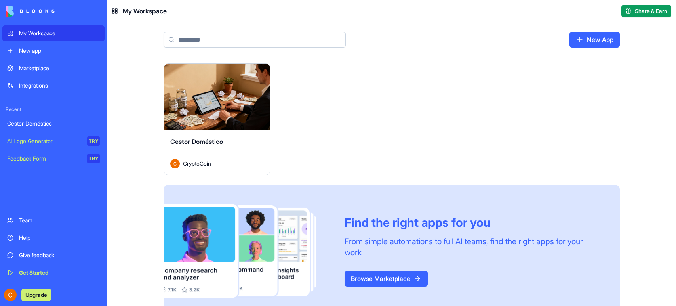  What do you see at coordinates (386, 278) in the screenshot?
I see `a: Browse Marketplace` at bounding box center [386, 278].